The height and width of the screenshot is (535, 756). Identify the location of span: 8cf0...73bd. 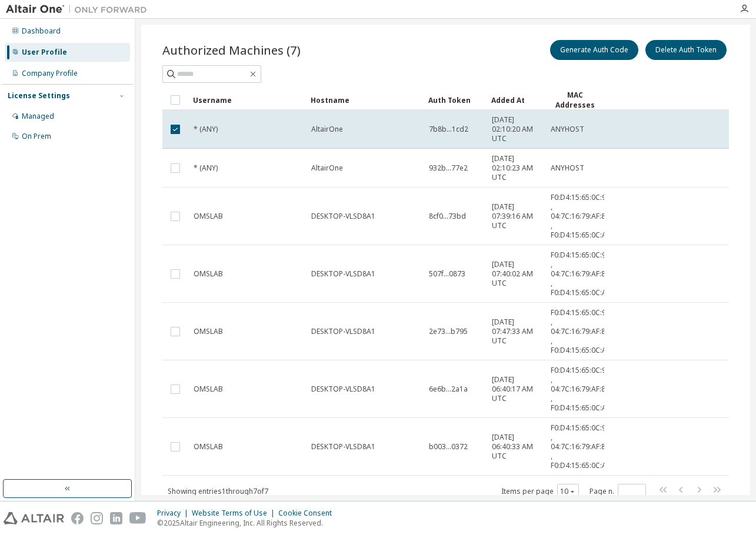
(447, 216).